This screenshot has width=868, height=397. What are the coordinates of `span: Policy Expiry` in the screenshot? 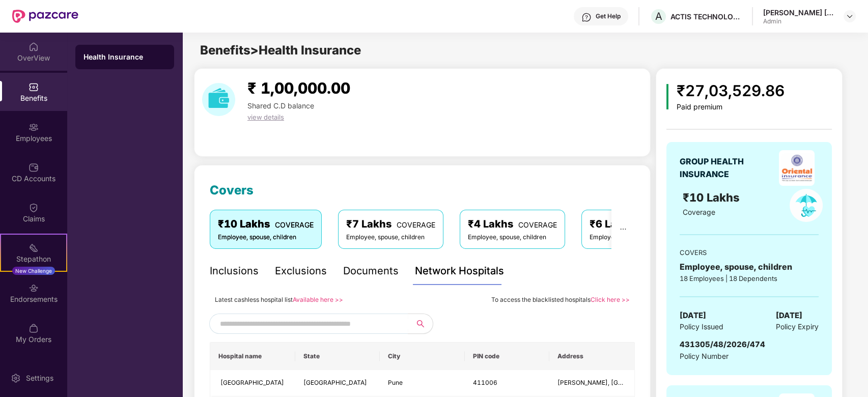 It's located at (797, 327).